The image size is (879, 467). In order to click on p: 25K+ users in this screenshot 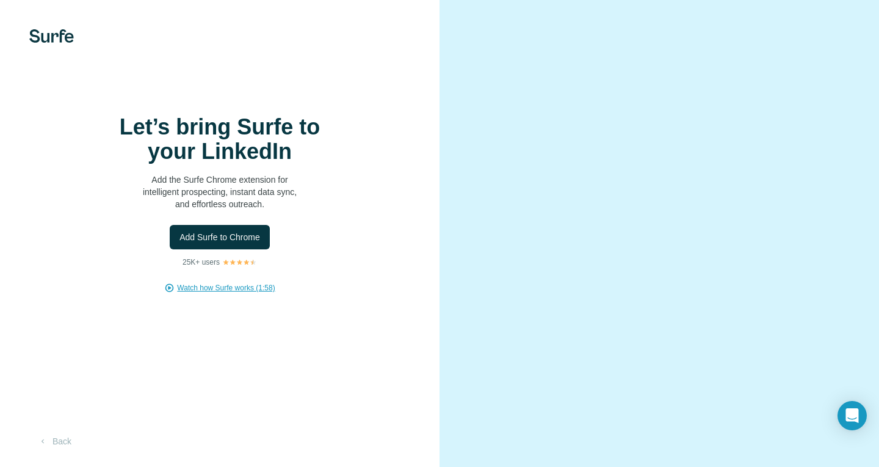, I will do `click(201, 262)`.